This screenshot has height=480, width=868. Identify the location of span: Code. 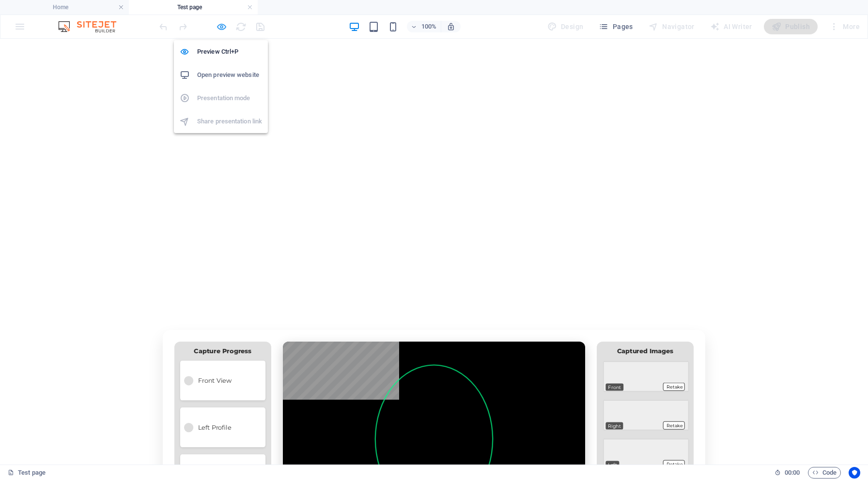
(824, 473).